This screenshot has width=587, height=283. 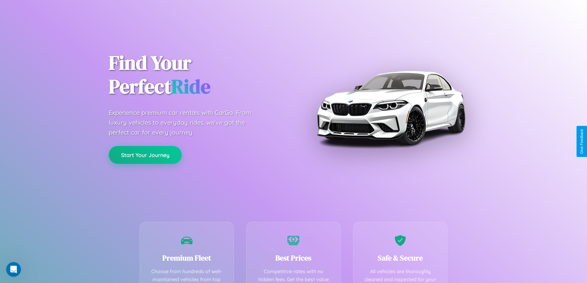 I want to click on p: Experience premium car rentals with CarGo. From luxury vehicles to everyday rides, we've got the ..., so click(x=186, y=123).